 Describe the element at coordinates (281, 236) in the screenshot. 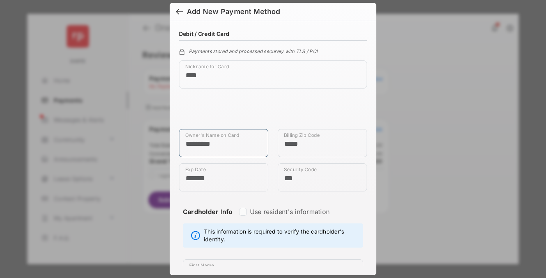

I see `span: This information is required to verify the cardholder's identity.` at that location.